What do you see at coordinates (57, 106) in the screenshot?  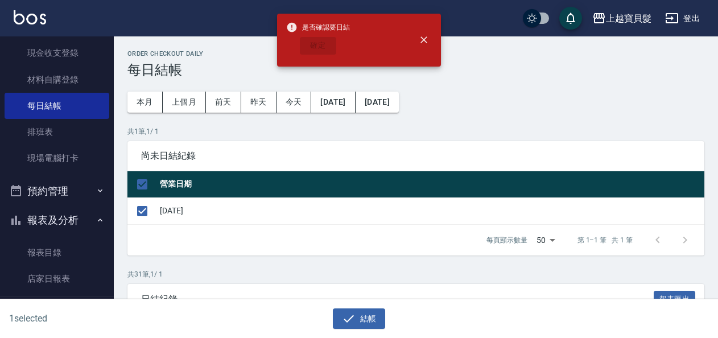 I see `a: 每日結帳` at bounding box center [57, 106].